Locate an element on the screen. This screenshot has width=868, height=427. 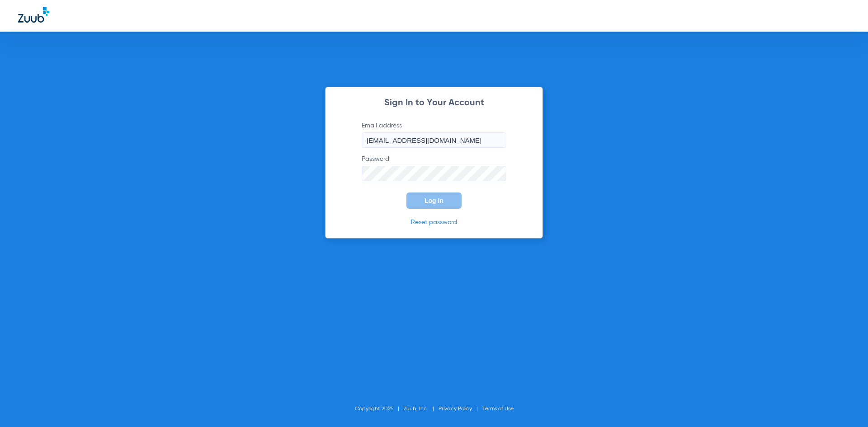
input: Email address is located at coordinates (434, 140).